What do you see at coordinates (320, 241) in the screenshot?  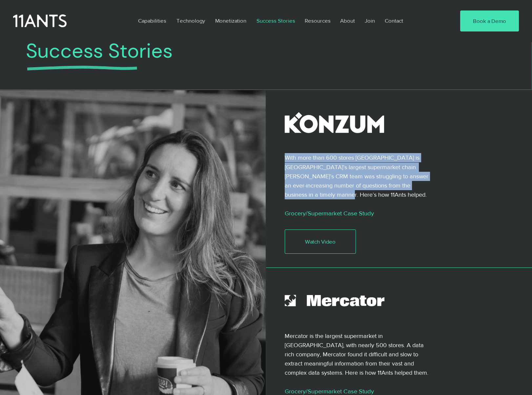 I see `span: Watch Video` at bounding box center [320, 241].